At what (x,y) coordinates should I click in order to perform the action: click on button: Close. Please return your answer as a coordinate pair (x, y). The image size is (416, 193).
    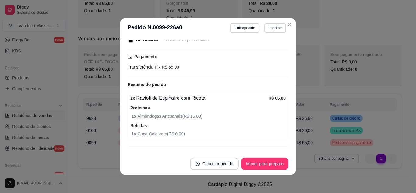
    Looking at the image, I should click on (289, 24).